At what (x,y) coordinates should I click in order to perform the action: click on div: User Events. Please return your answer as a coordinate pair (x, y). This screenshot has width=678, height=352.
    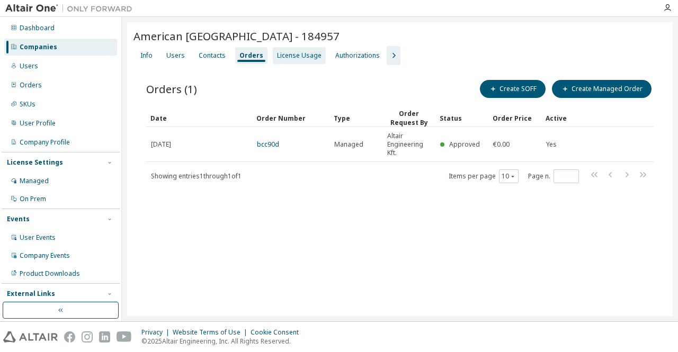
    Looking at the image, I should click on (38, 238).